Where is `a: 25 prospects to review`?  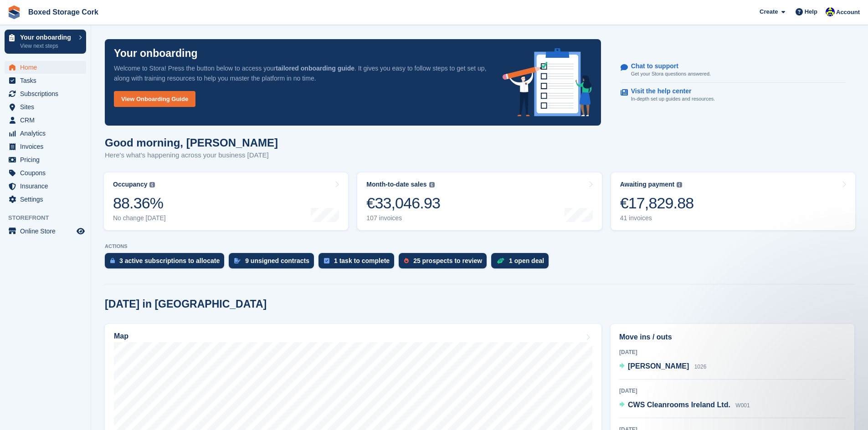
a: 25 prospects to review is located at coordinates (445, 263).